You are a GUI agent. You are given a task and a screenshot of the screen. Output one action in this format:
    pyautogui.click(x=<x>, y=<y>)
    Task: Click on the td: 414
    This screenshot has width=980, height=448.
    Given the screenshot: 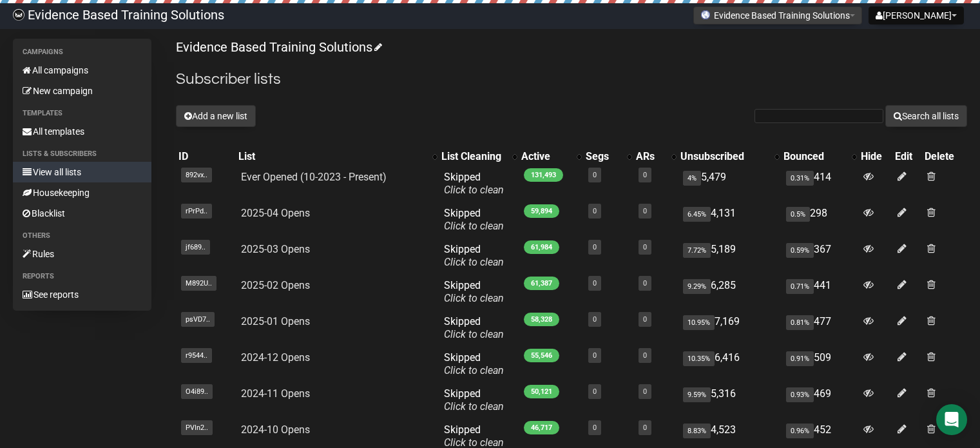 What is the action you would take?
    pyautogui.click(x=820, y=184)
    